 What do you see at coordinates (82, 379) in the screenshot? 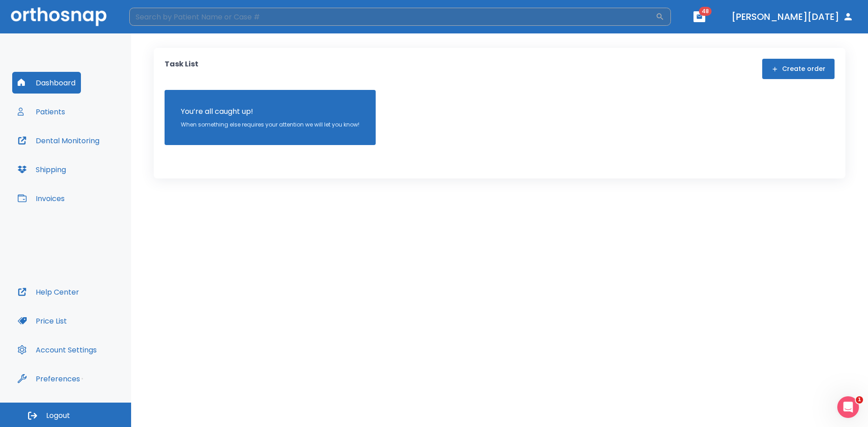
I see `div: Tooltip anchor` at bounding box center [82, 379].